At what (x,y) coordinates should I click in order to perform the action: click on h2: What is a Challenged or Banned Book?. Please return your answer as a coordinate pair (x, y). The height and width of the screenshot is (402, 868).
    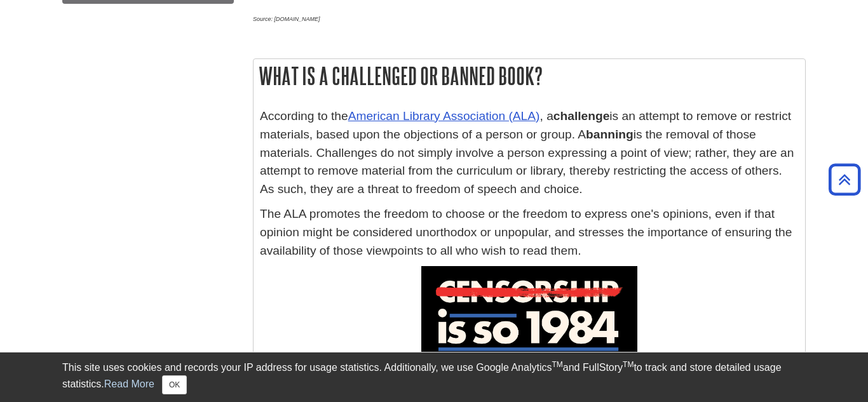
    Looking at the image, I should click on (529, 76).